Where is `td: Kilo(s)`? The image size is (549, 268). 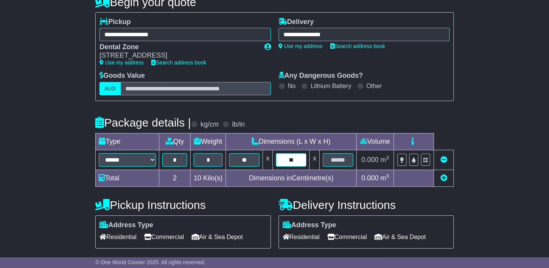
td: Kilo(s) is located at coordinates (208, 178).